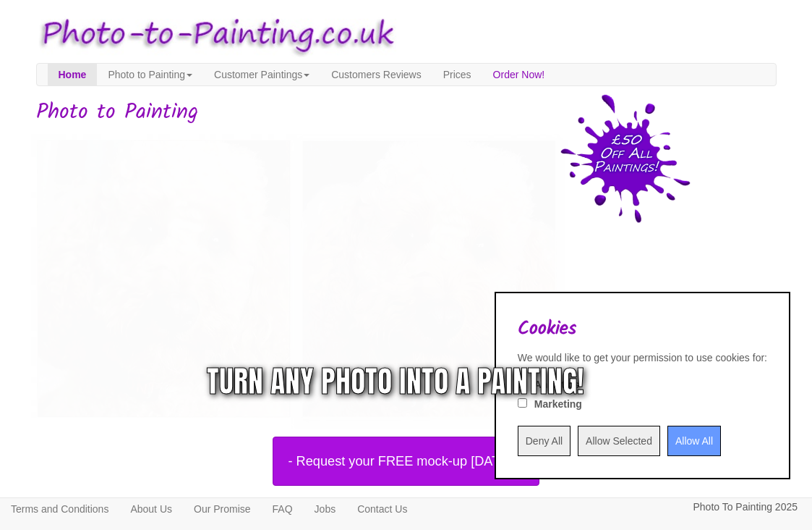 The width and height of the screenshot is (812, 530). I want to click on label: Marketing, so click(559, 404).